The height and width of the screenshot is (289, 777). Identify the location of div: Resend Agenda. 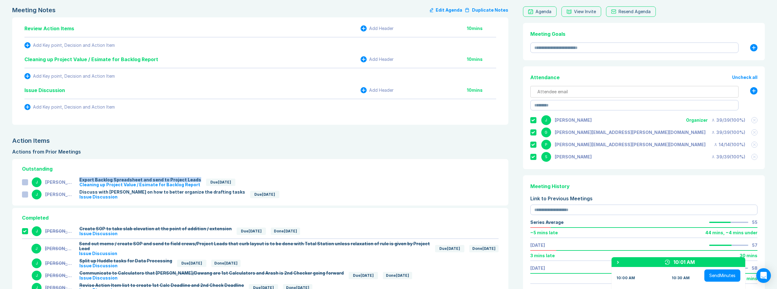
(635, 12).